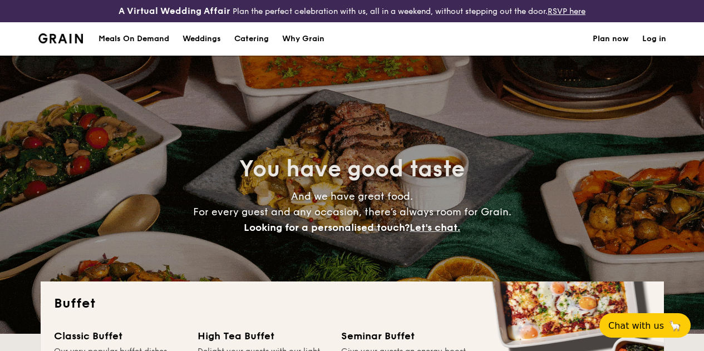  What do you see at coordinates (303, 39) in the screenshot?
I see `a: Why Grain` at bounding box center [303, 39].